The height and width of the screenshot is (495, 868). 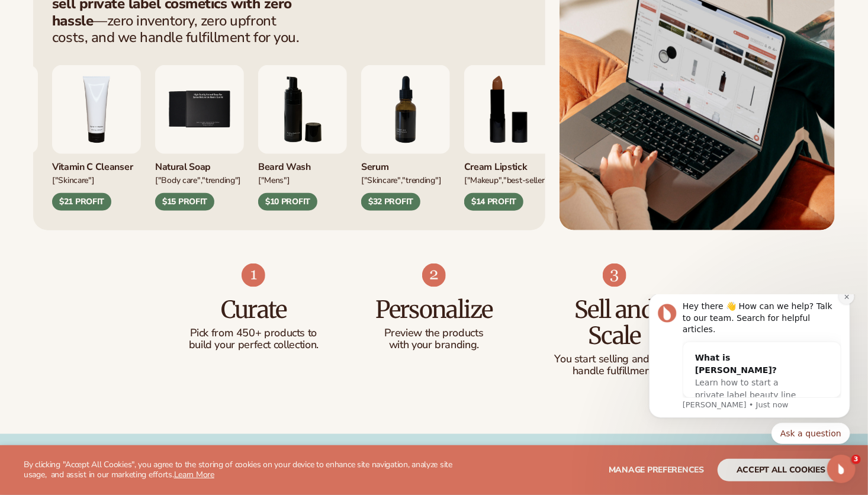 What do you see at coordinates (253, 275) in the screenshot?
I see `img: Shopify Image 7` at bounding box center [253, 275].